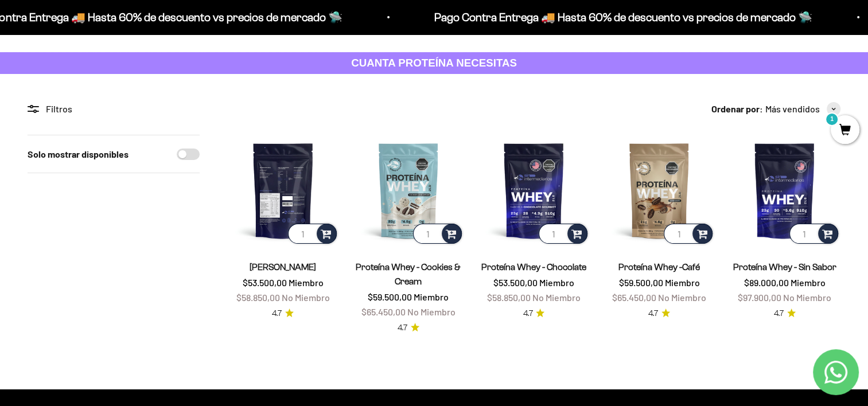 The image size is (868, 406). I want to click on label: Solo mostrar disponibles, so click(78, 154).